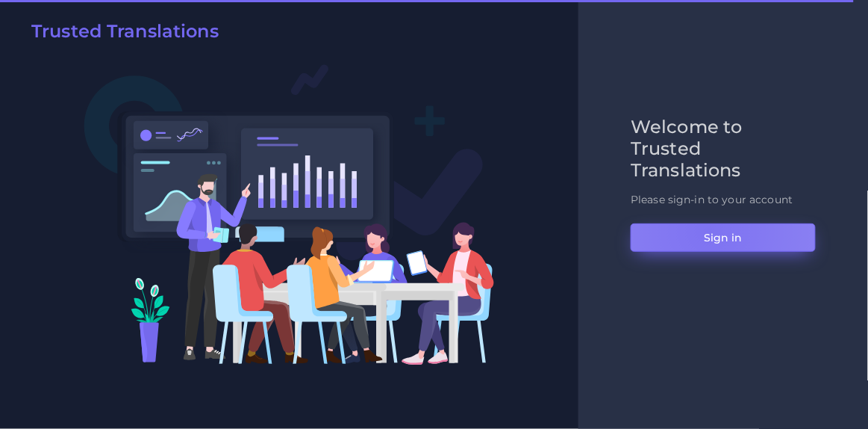  I want to click on p: Please sign-in to your account, so click(723, 200).